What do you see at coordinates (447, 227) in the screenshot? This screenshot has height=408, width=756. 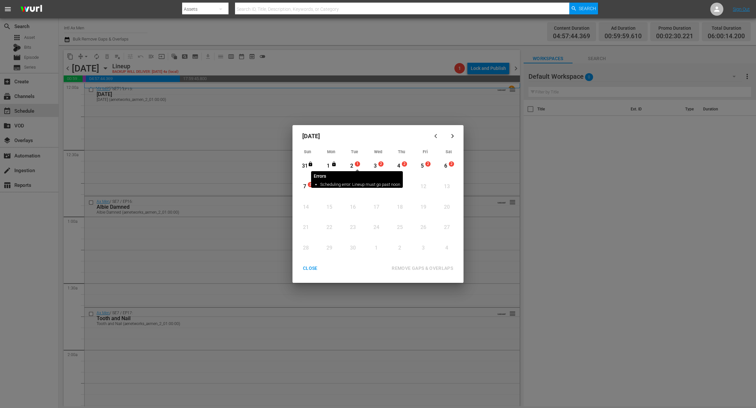 I see `div: 27` at bounding box center [447, 227].